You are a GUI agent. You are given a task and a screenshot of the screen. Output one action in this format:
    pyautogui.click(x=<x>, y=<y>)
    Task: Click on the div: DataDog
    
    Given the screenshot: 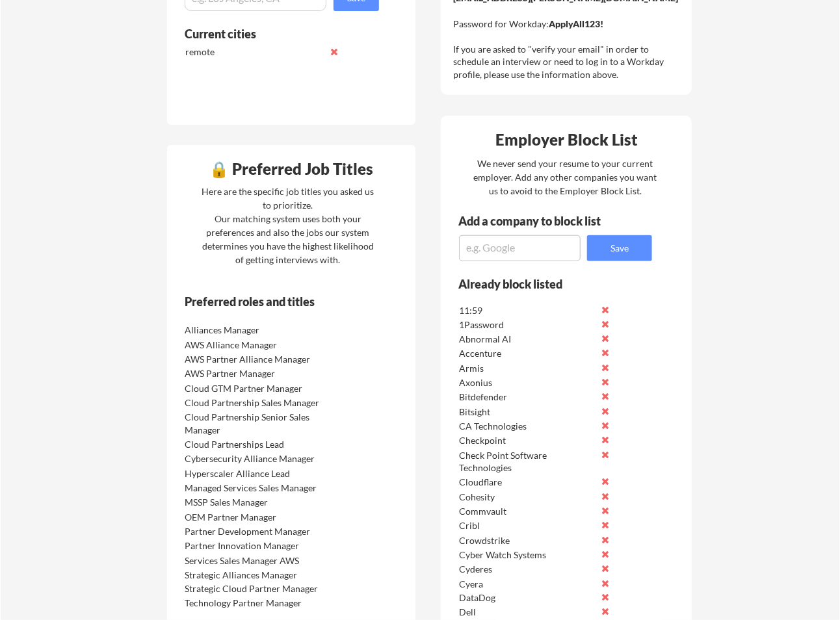 What is the action you would take?
    pyautogui.click(x=527, y=598)
    